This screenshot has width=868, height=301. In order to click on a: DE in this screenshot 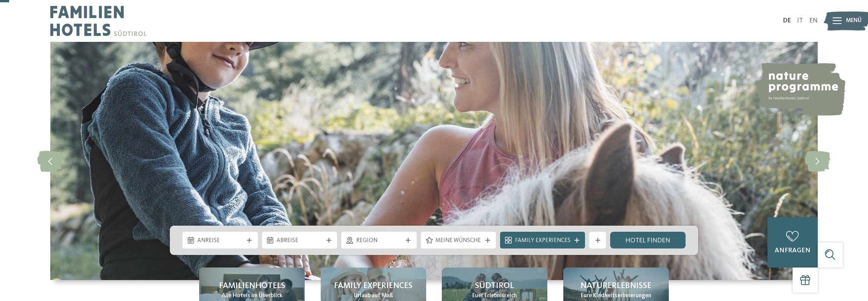, I will do `click(787, 20)`.